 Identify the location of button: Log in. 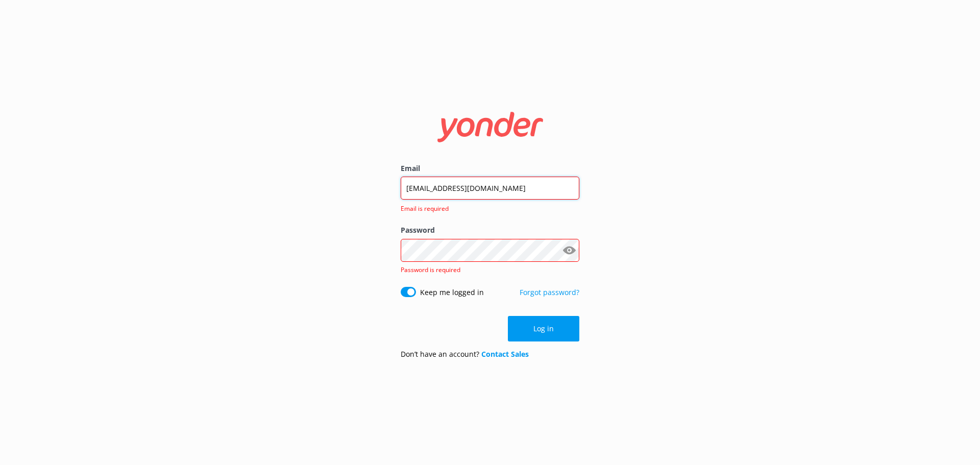
(544, 329).